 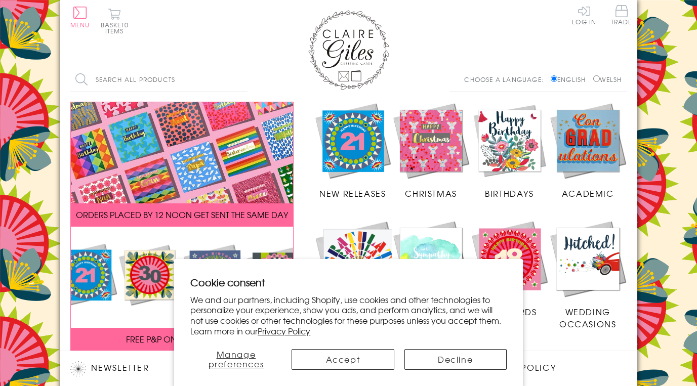 What do you see at coordinates (607, 79) in the screenshot?
I see `label: Welsh` at bounding box center [607, 79].